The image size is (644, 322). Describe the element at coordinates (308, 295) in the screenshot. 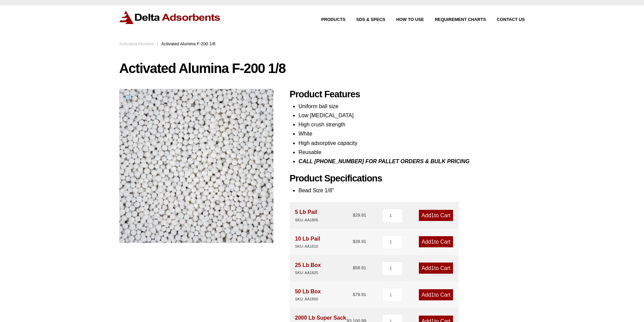

I see `div: 50 Lb Box` at that location.